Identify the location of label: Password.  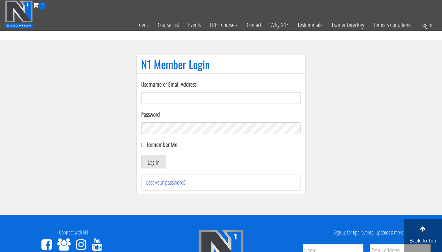
(221, 115).